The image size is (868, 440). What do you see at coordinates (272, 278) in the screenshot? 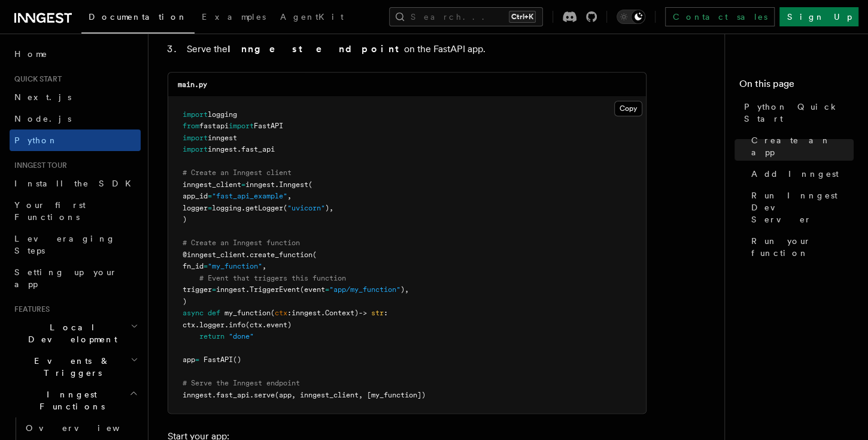
I see `span: # Event that triggers this function` at bounding box center [272, 278].